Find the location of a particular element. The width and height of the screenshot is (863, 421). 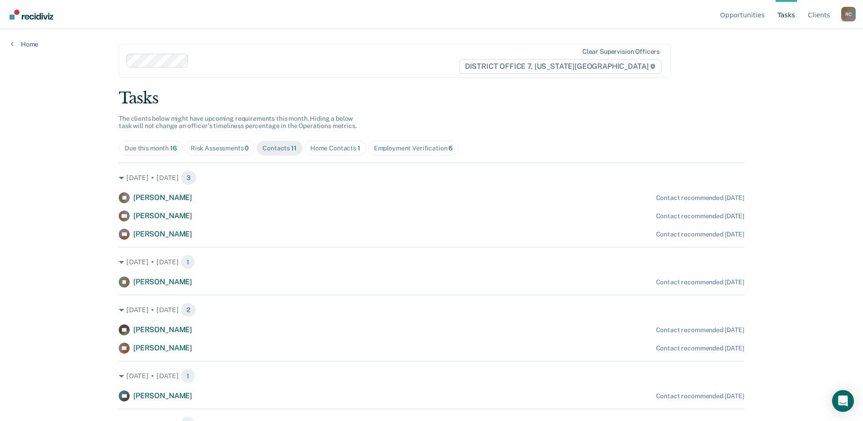

span: 3 is located at coordinates (188, 177).